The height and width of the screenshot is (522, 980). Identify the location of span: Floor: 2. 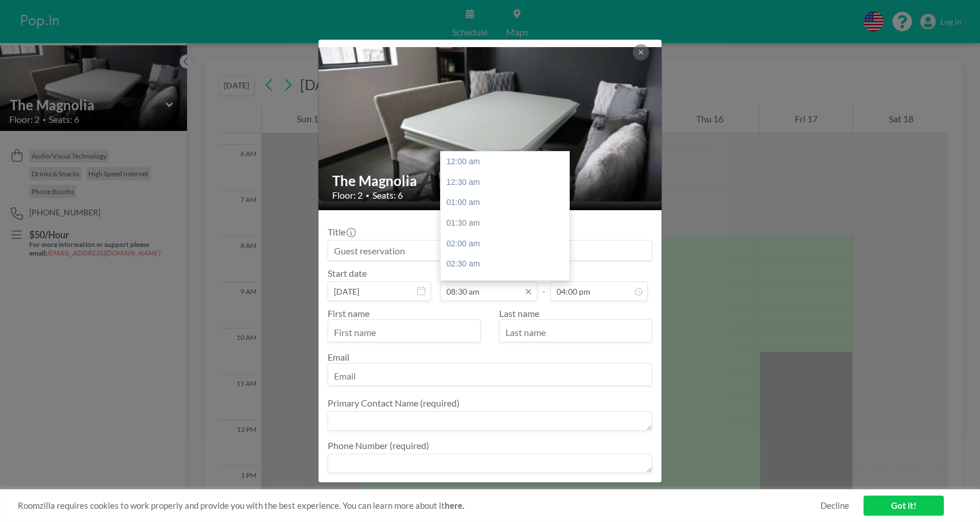
(347, 195).